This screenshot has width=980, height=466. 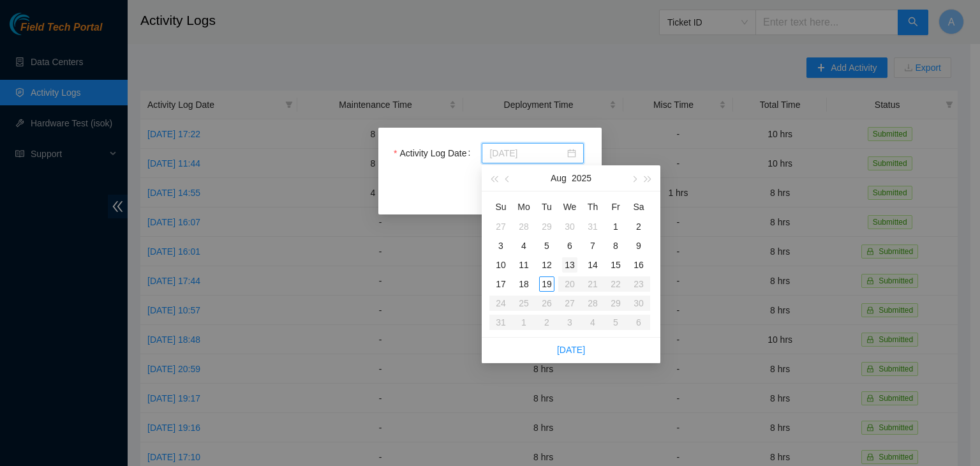 What do you see at coordinates (524, 207) in the screenshot?
I see `th: Mo` at bounding box center [524, 207].